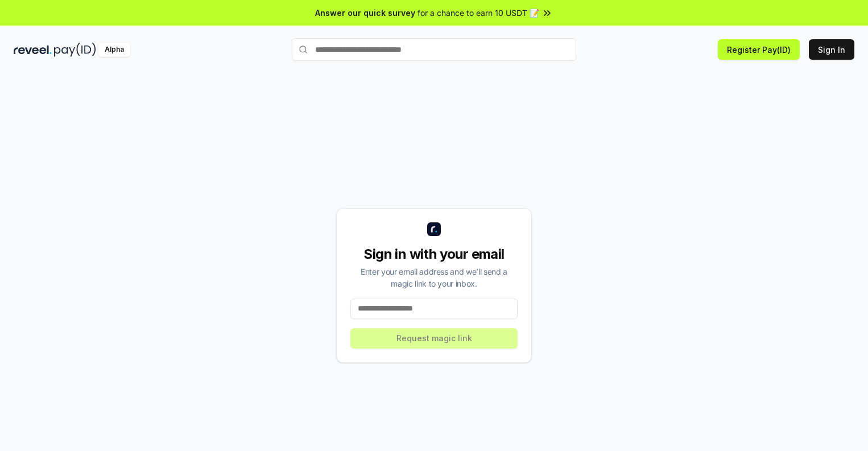 This screenshot has width=868, height=451. I want to click on div: Enter your email address and we’ll send a magic link to your inbox., so click(434, 277).